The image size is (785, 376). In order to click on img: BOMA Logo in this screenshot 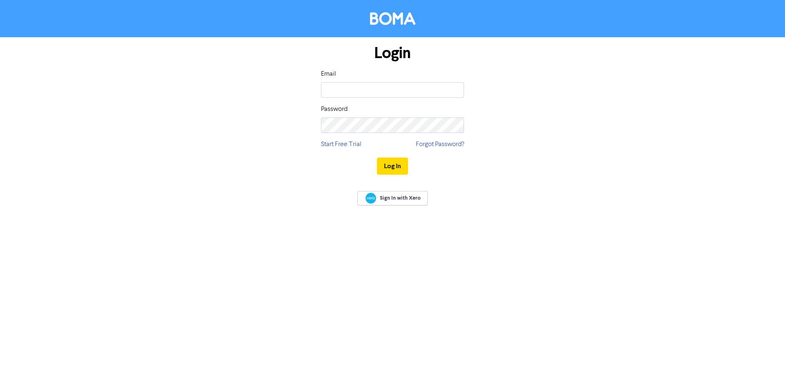, I will do `click(392, 18)`.